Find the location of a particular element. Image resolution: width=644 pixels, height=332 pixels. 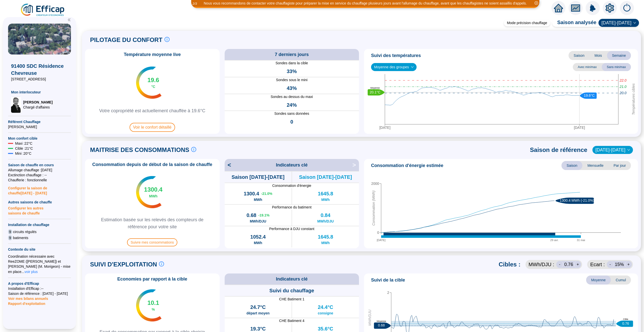

div: Mode précision chauffage is located at coordinates (527, 23).